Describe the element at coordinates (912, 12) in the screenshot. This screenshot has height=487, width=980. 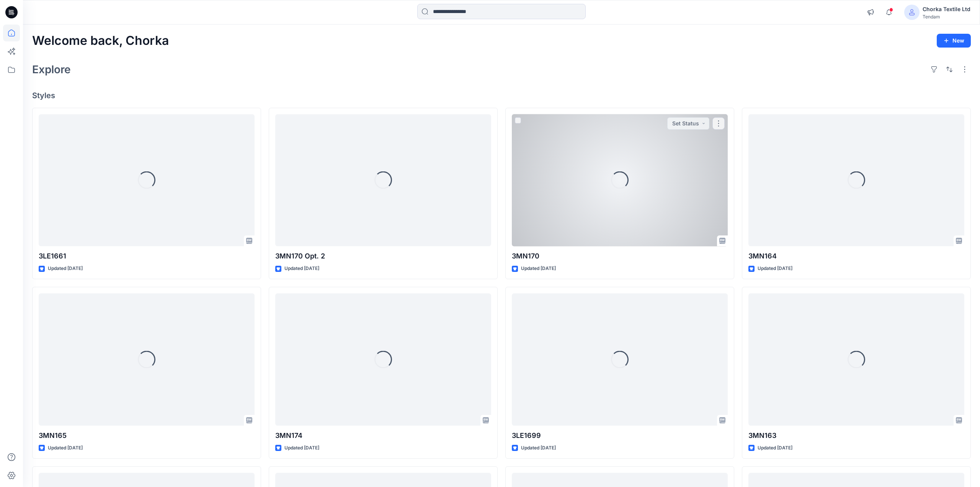
I see `svg: avatar` at that location.